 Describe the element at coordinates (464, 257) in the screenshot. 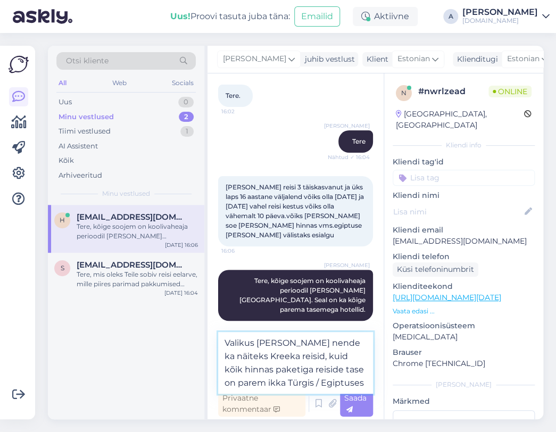

I see `p: Kliendi telefon` at that location.